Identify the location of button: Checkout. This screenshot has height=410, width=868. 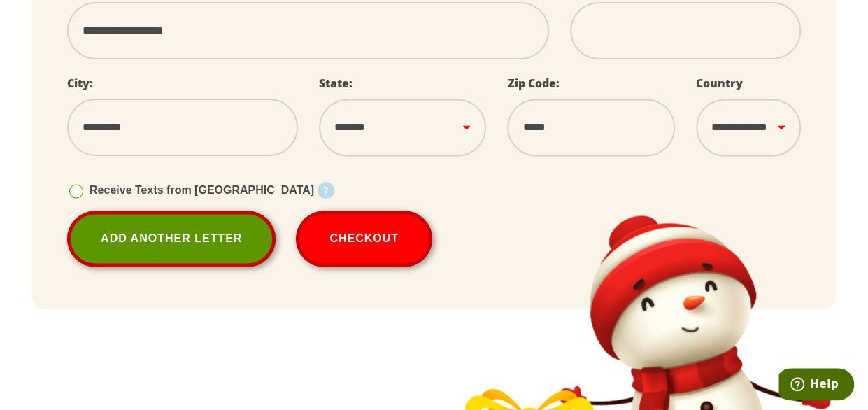
(364, 239).